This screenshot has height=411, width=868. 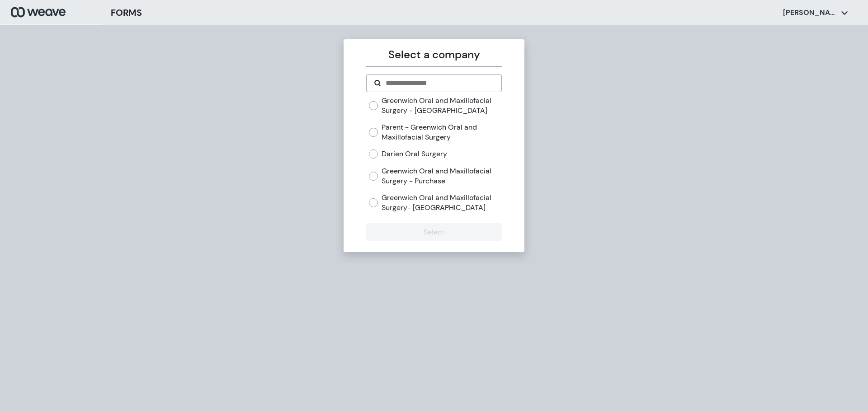 I want to click on label: Parent - Greenwich Oral and Maxillofacial Surgery, so click(x=441, y=132).